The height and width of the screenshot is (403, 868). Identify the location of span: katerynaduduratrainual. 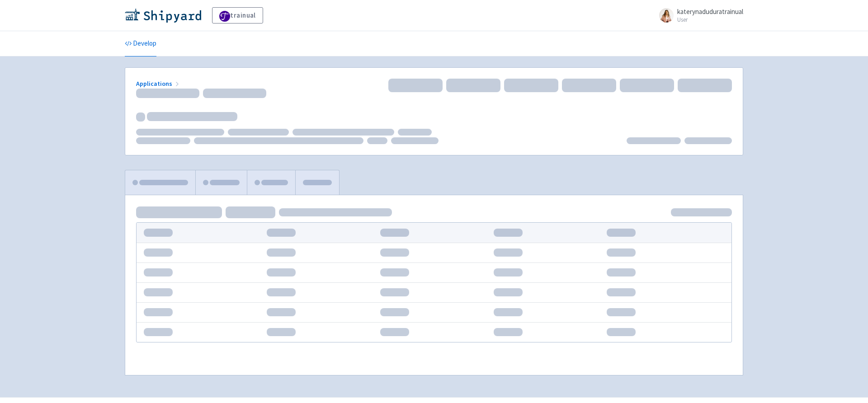
(711, 11).